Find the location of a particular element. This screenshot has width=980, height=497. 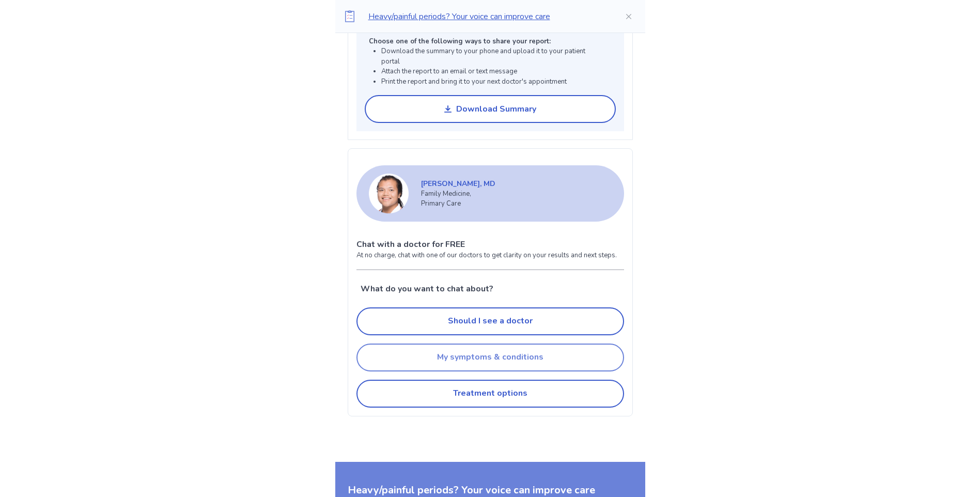

p: Chat with a doctor for FREE is located at coordinates (490, 244).